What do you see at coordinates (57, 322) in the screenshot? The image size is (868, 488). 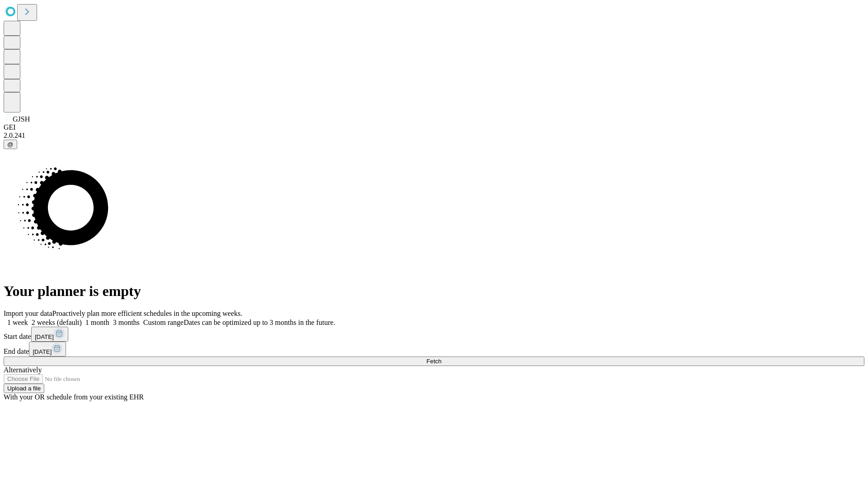 I see `span: 2 weeks (default)` at bounding box center [57, 322].